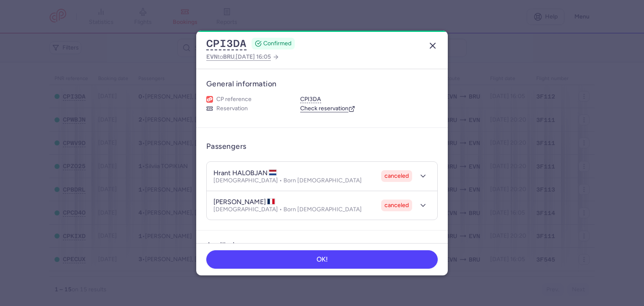  What do you see at coordinates (234, 100) in the screenshot?
I see `span: CP reference` at bounding box center [234, 100].